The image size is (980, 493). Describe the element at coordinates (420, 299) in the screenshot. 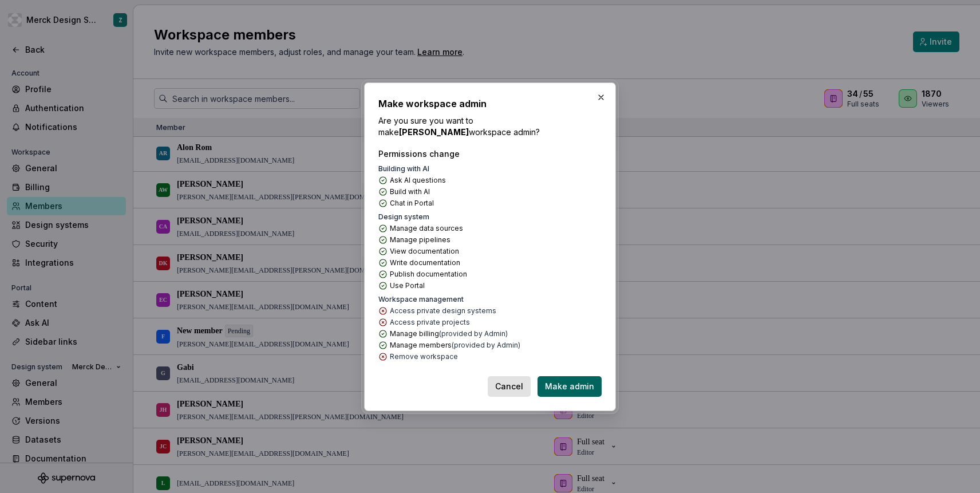

I see `p: Workspace management` at that location.